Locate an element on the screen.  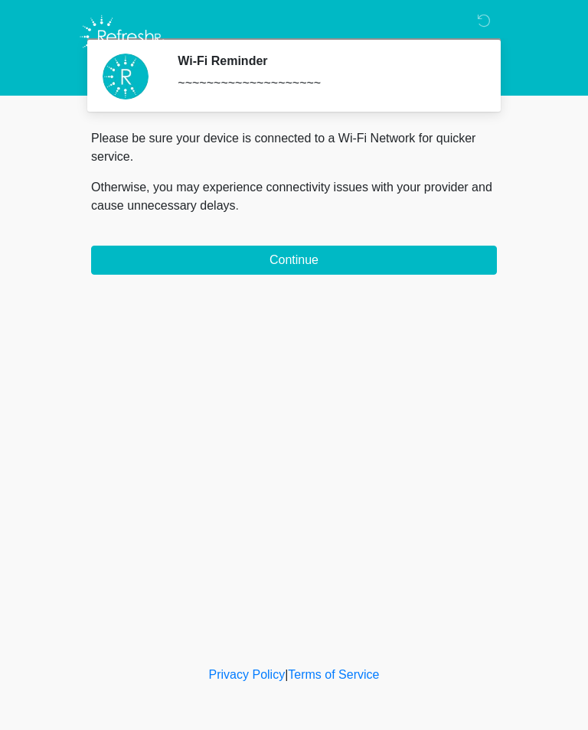
p: Otherwise, you may experience connectivity issues with your provider and cause unnecessary delays is located at coordinates (294, 197).